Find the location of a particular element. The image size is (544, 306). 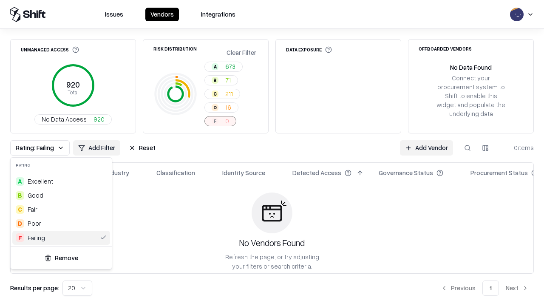

div: Failing is located at coordinates (36, 238).